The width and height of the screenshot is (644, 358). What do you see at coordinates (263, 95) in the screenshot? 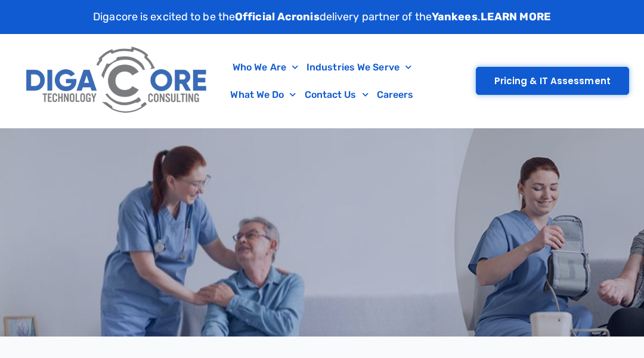
I see `a: What We Do` at bounding box center [263, 95].